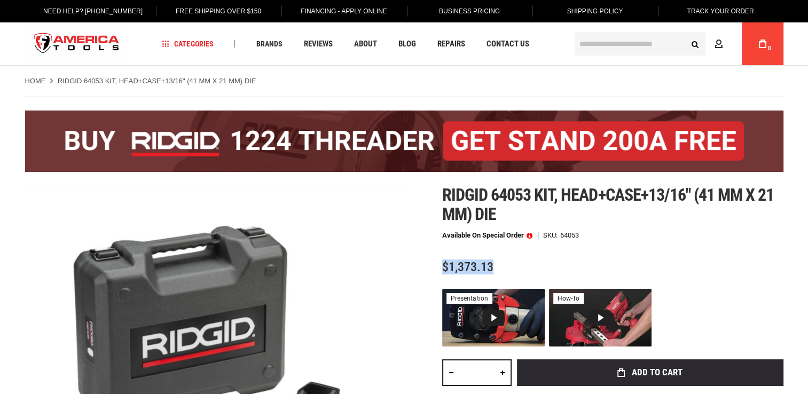 This screenshot has width=808, height=394. Describe the element at coordinates (451, 44) in the screenshot. I see `span: Repairs` at that location.